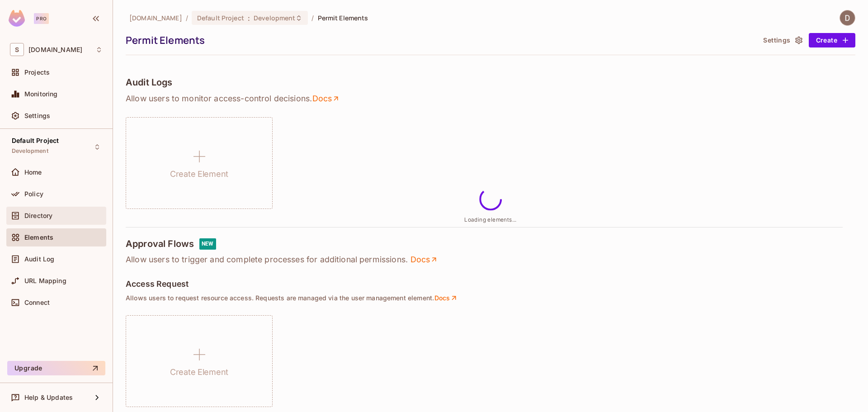 Image resolution: width=868 pixels, height=412 pixels. What do you see at coordinates (56, 368) in the screenshot?
I see `button: Upgrade` at bounding box center [56, 368].